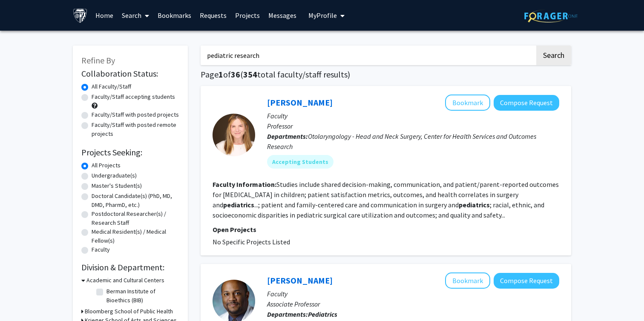 This screenshot has height=321, width=644. What do you see at coordinates (250, 74) in the screenshot?
I see `span: 354` at bounding box center [250, 74].